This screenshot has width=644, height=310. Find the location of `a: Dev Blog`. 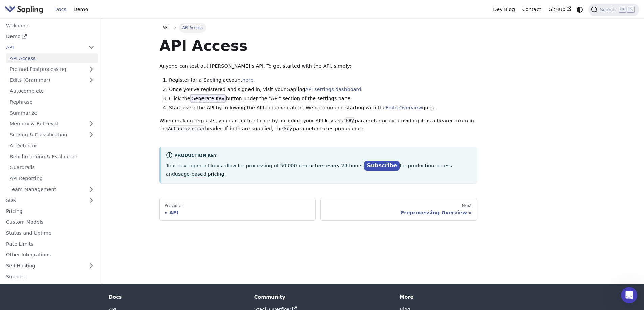

a: Dev Blog is located at coordinates (504, 9).